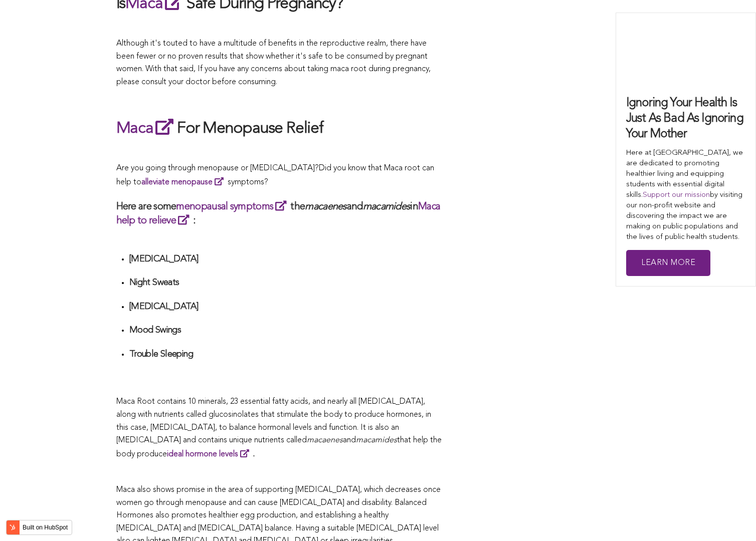  Describe the element at coordinates (273, 63) in the screenshot. I see `span: Although it's touted to have a multitude of benefits in the reproductive realm, there have been f...` at that location.